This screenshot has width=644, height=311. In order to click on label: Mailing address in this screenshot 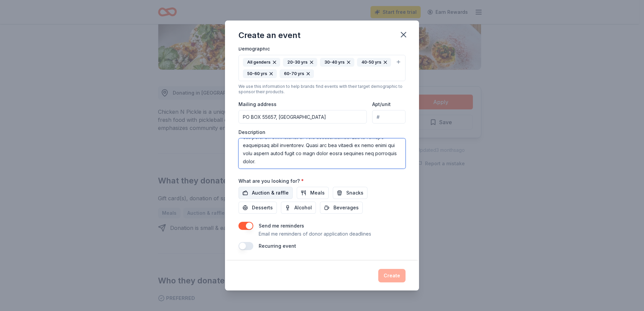, I will do `click(258, 104)`.